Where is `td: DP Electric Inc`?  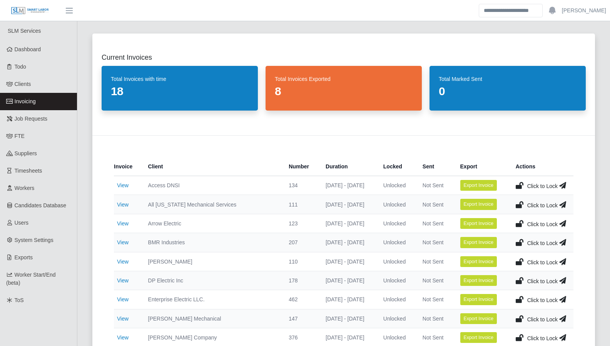
td: DP Electric Inc is located at coordinates (212, 280).